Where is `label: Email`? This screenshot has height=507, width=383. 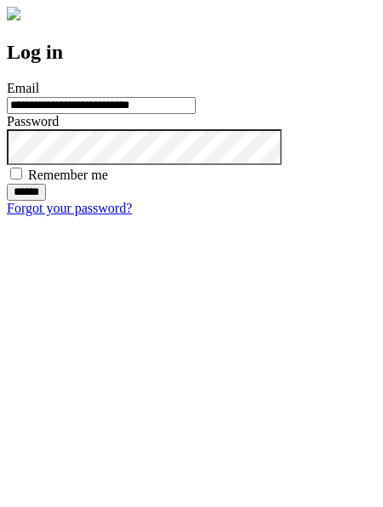 label: Email is located at coordinates (23, 88).